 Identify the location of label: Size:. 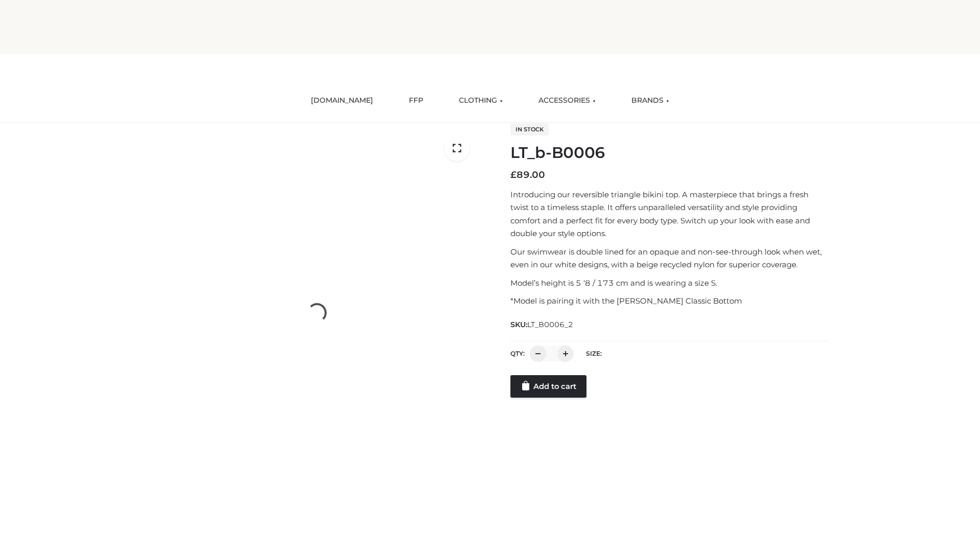
(594, 353).